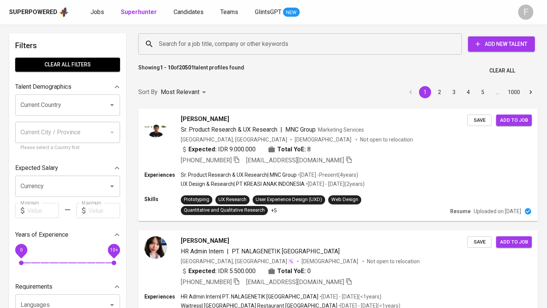 Image resolution: width=547 pixels, height=308 pixels. Describe the element at coordinates (196, 200) in the screenshot. I see `div: Prototyping` at that location.